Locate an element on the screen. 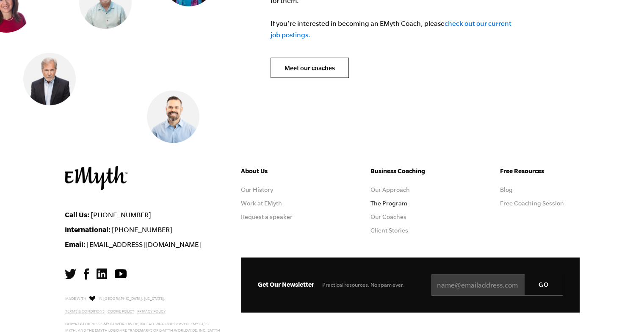  a: Client Stories is located at coordinates (389, 231).